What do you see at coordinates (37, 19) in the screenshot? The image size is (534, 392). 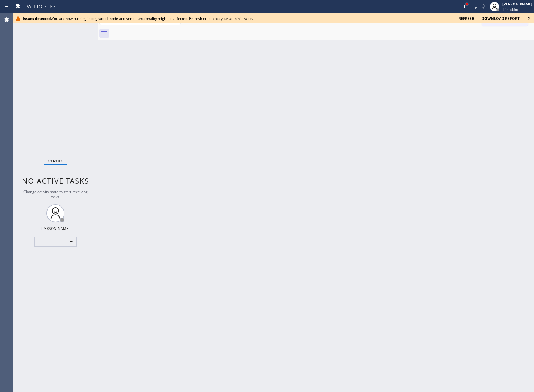 I see `b: Issues detected.` at bounding box center [37, 19].